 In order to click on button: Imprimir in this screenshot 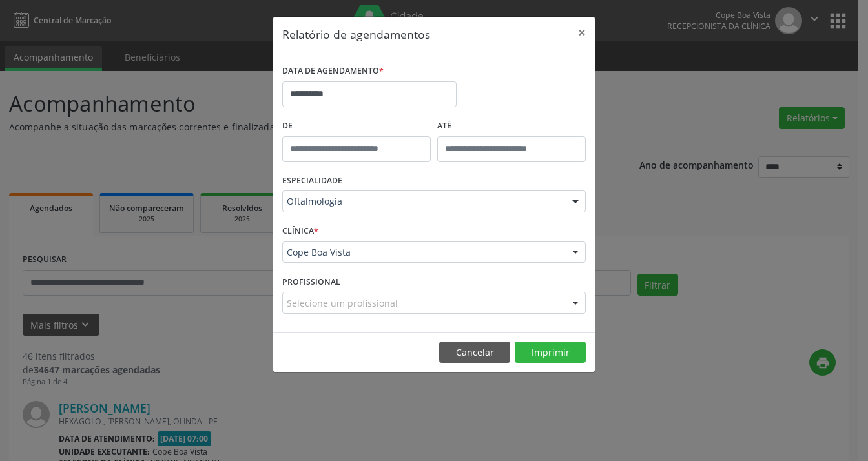, I will do `click(550, 353)`.